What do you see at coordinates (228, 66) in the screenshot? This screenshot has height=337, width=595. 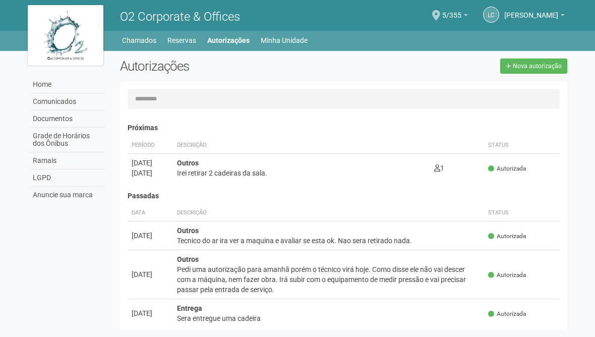 I see `h2: Autorizações` at bounding box center [228, 66].